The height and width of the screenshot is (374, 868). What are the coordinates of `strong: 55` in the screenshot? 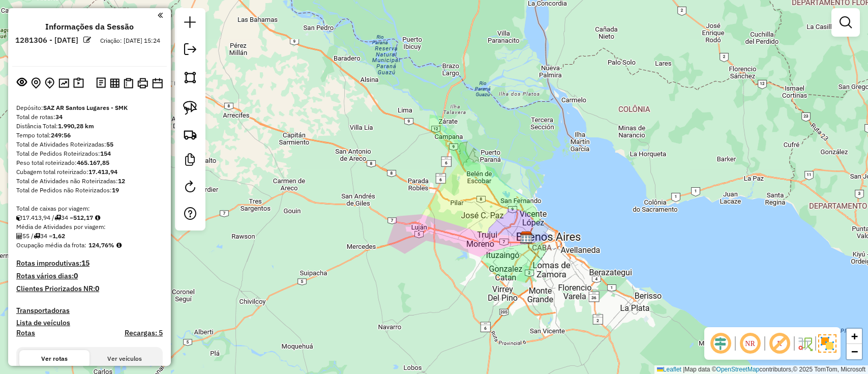 It's located at (110, 144).